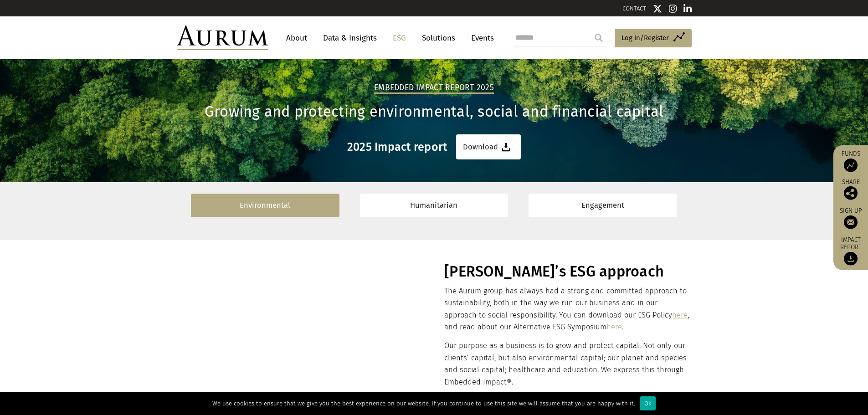  I want to click on img: Sign up to our newsletter, so click(850, 222).